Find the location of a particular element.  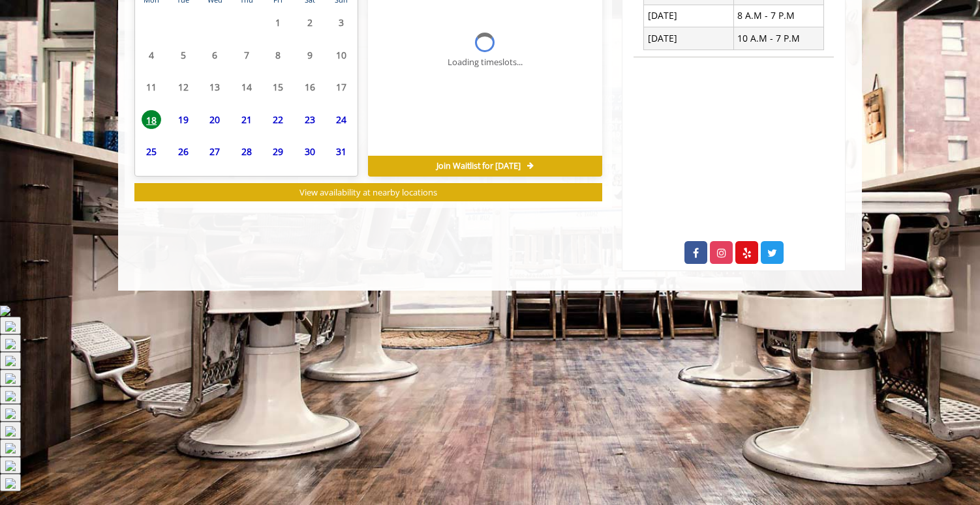

span: 24 is located at coordinates (342, 119).